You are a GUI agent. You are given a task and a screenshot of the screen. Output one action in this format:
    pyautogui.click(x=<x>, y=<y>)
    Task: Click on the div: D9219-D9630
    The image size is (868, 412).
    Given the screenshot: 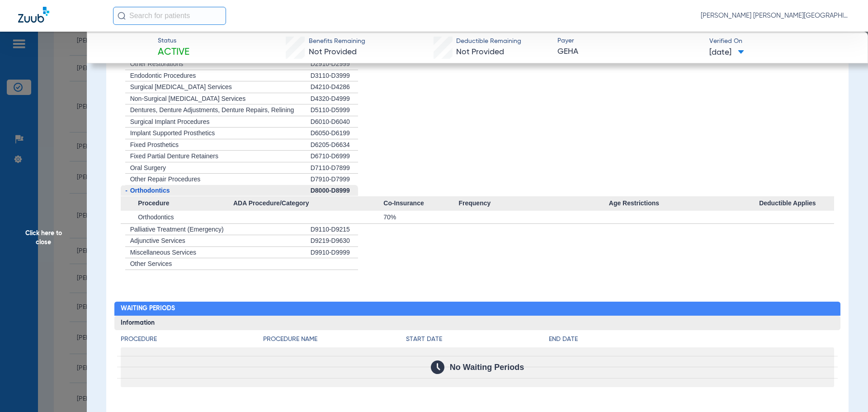 What is the action you would take?
    pyautogui.click(x=334, y=241)
    